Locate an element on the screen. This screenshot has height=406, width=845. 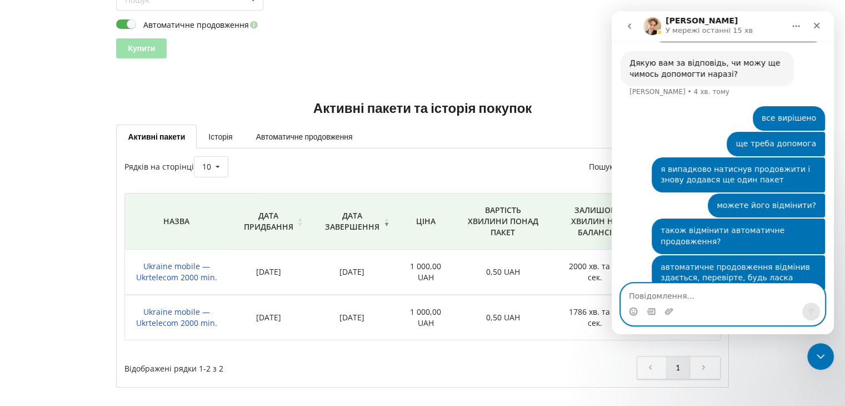
button: Надіслати повідомлення… is located at coordinates (199, 300).